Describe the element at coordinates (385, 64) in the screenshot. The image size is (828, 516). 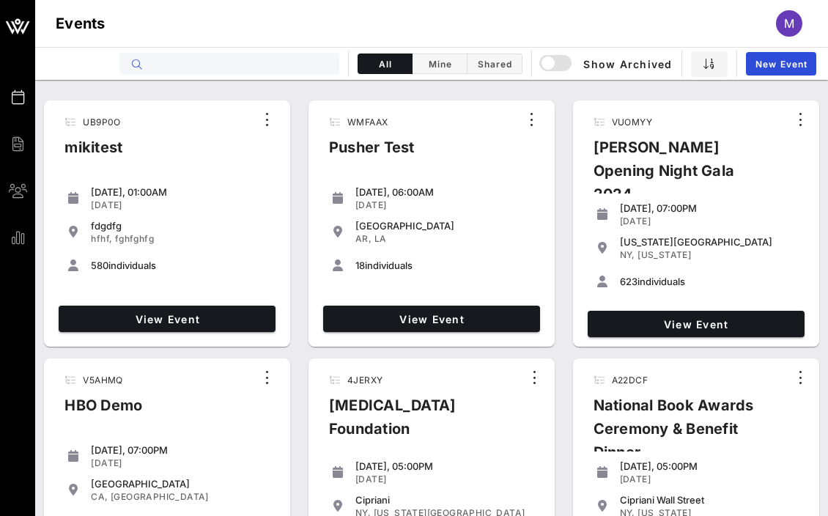
I see `button: All` at that location.